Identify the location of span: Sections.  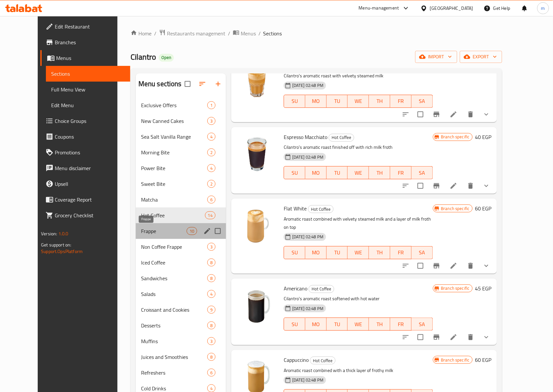
(88, 74).